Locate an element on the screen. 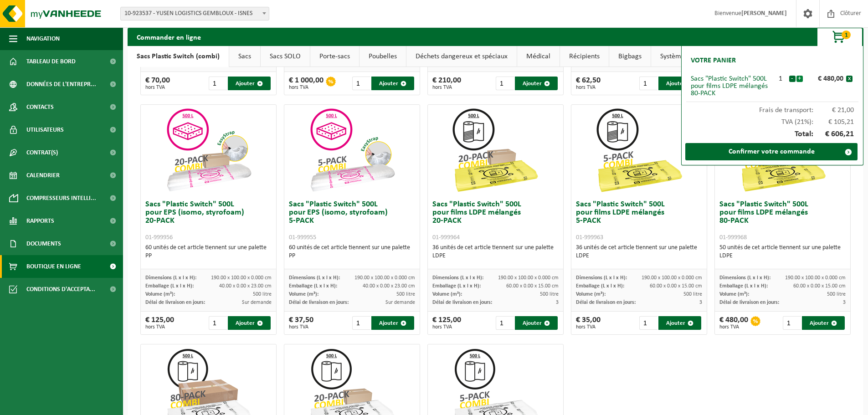 Image resolution: width=868 pixels, height=415 pixels. span: Contrat(s) is located at coordinates (42, 153).